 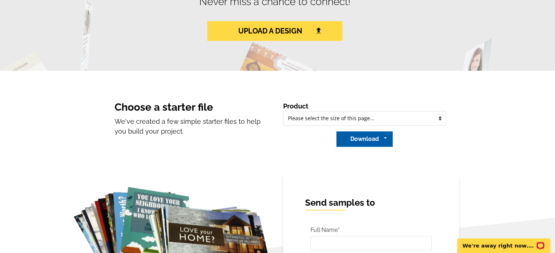 I want to click on input: First Name, so click(x=371, y=244).